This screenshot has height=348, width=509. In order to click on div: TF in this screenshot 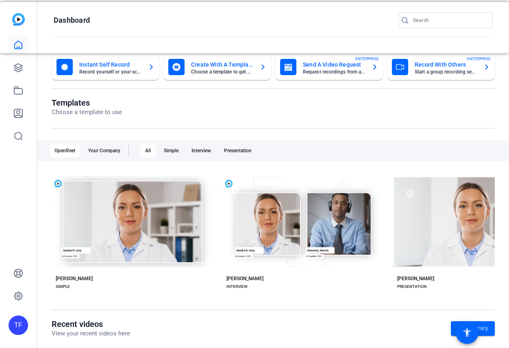, I will do `click(18, 325)`.